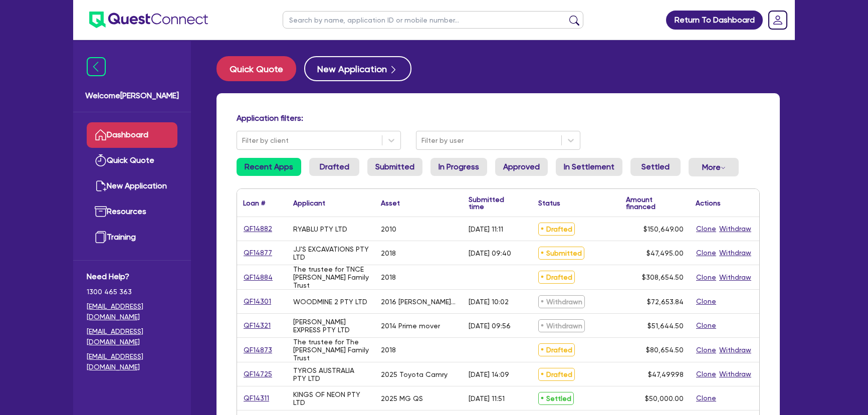 The image size is (868, 415). What do you see at coordinates (132, 212) in the screenshot?
I see `a: Resources` at bounding box center [132, 212].